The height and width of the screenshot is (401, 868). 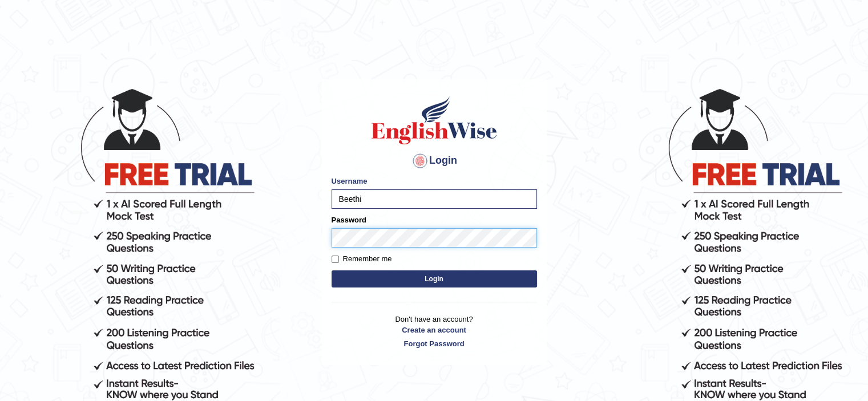 What do you see at coordinates (434, 330) in the screenshot?
I see `a: Create an account` at bounding box center [434, 330].